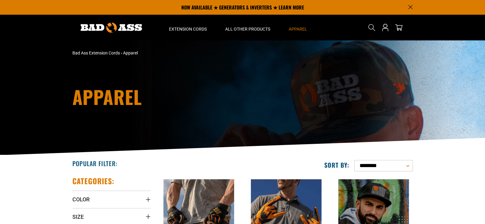 Image resolution: width=485 pixels, height=224 pixels. I want to click on span: Size, so click(78, 217).